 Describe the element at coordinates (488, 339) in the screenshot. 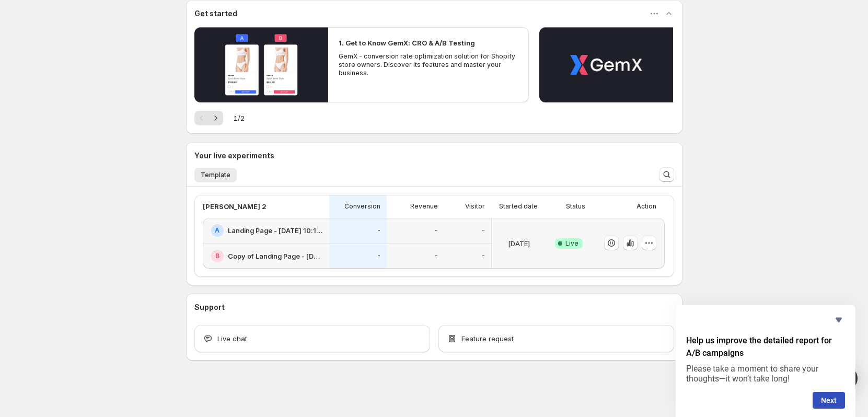

I see `span: Feature request` at that location.